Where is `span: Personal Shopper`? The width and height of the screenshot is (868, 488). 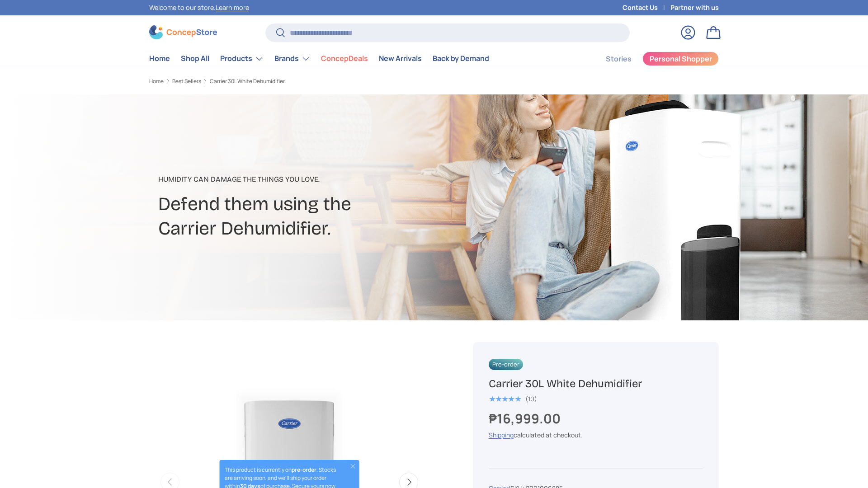
span: Personal Shopper is located at coordinates (681, 59).